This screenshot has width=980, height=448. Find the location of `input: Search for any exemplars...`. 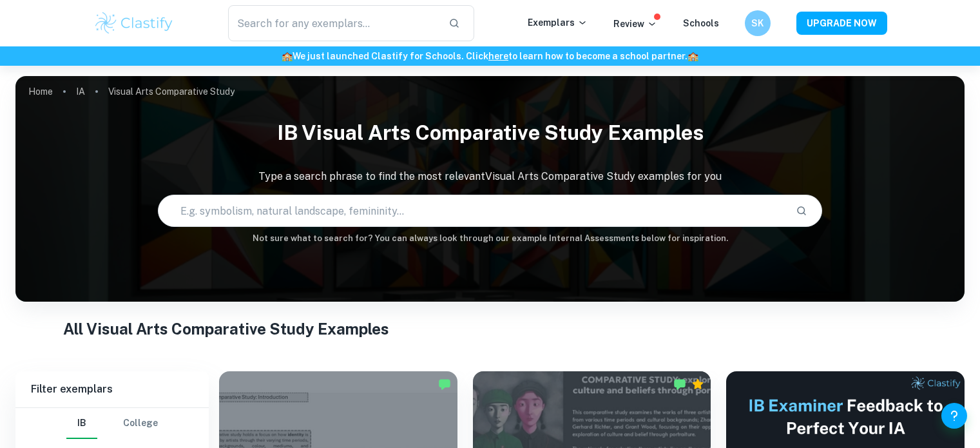

input: Search for any exemplars... is located at coordinates (334, 23).